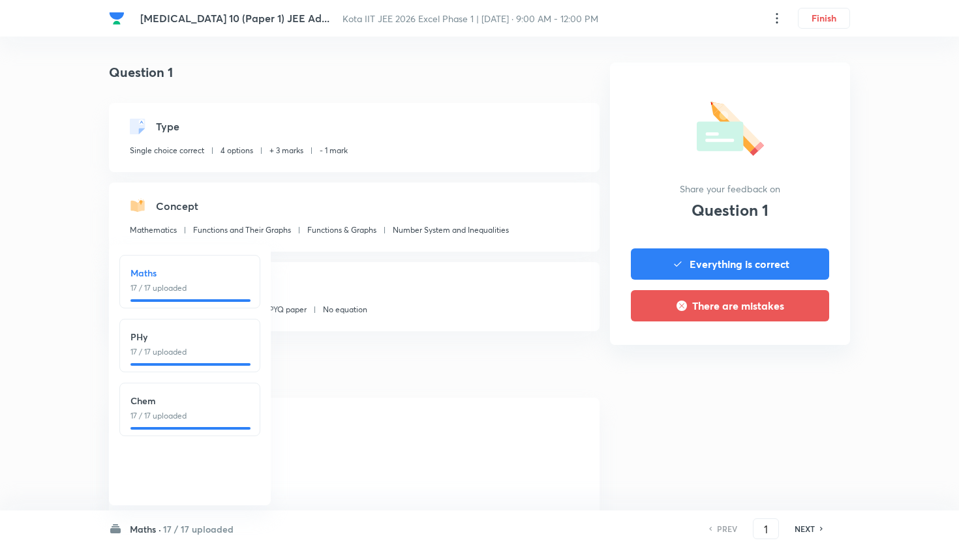 The height and width of the screenshot is (547, 959). What do you see at coordinates (117, 18) in the screenshot?
I see `img: Company Logo` at bounding box center [117, 18].